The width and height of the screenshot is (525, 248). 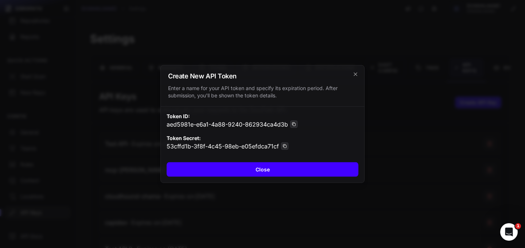 I want to click on div: Enter a name for your API token and specify its expiration period. After submission, you'll be sh..., so click(x=263, y=92).